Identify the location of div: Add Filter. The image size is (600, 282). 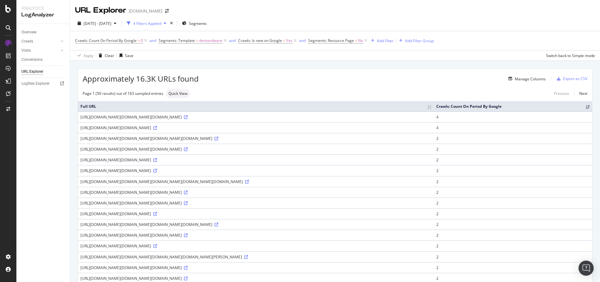
(385, 41).